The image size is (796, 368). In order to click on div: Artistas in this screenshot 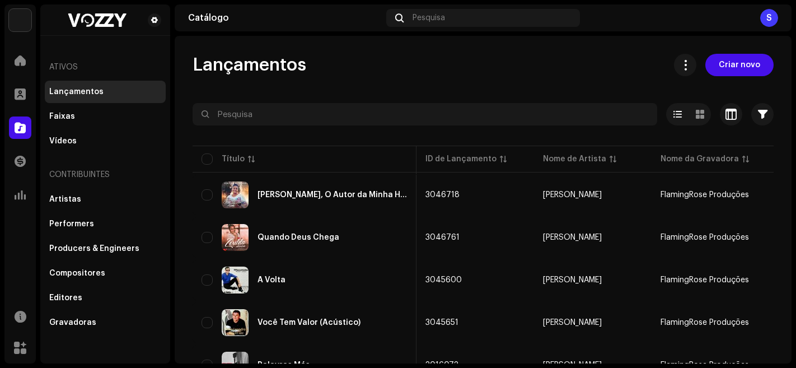, I will do `click(65, 199)`.